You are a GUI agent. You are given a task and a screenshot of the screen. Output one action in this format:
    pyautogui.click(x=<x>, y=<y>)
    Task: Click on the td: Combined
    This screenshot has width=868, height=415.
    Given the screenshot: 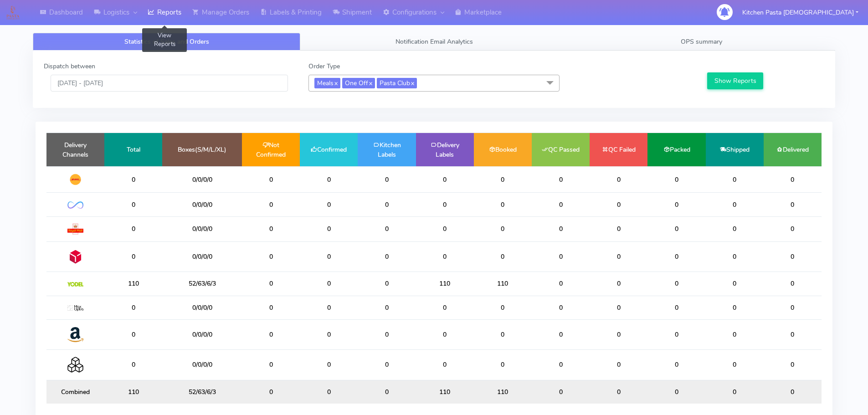 What is the action you would take?
    pyautogui.click(x=75, y=392)
    